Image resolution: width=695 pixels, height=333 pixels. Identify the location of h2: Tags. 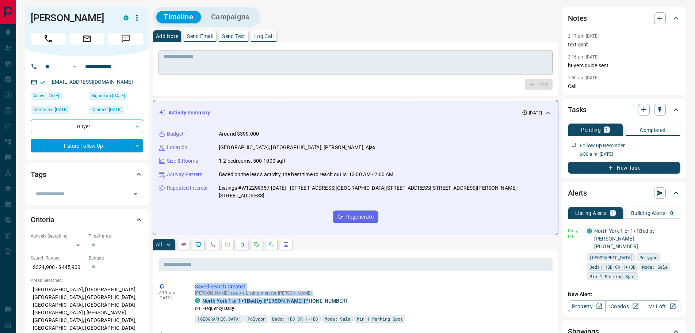
(38, 174).